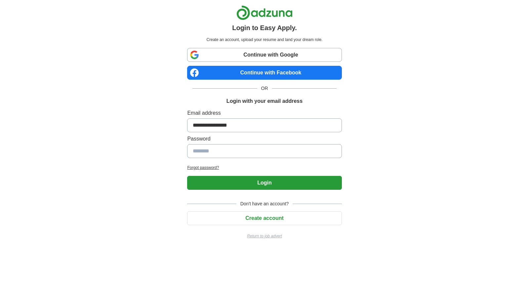  I want to click on a: Forgot password?, so click(264, 168).